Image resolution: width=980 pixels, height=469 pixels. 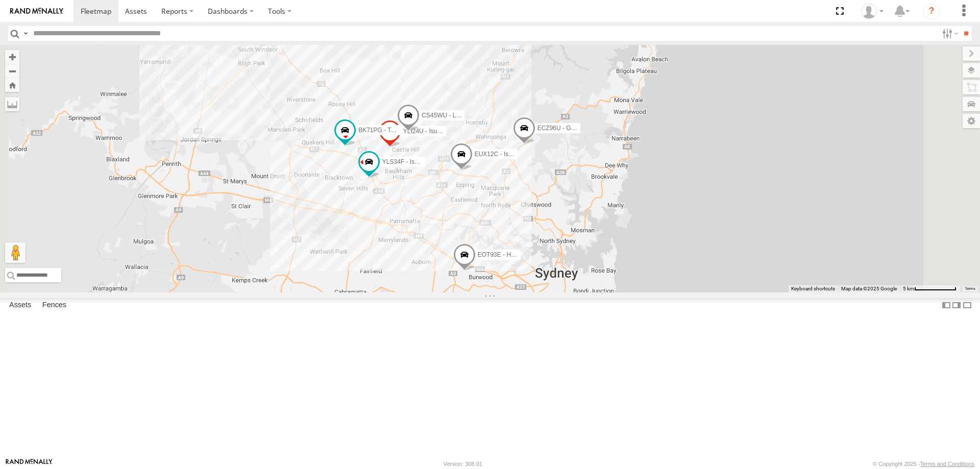 What do you see at coordinates (971, 121) in the screenshot?
I see `label: Map Settings` at bounding box center [971, 121].